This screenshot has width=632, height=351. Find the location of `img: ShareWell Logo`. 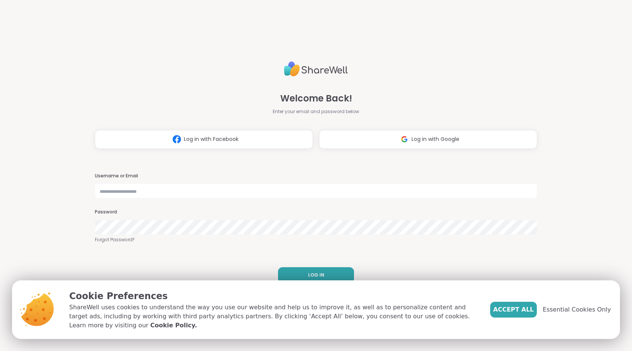

img: ShareWell Logo is located at coordinates (316, 69).